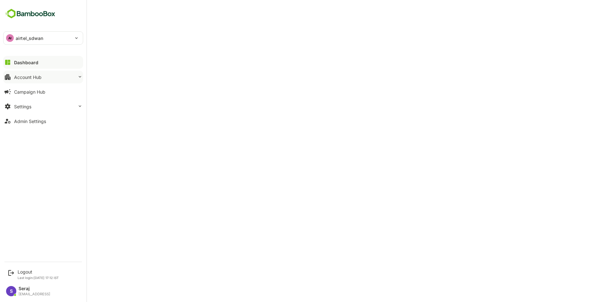 The width and height of the screenshot is (614, 302). Describe the element at coordinates (10, 38) in the screenshot. I see `div: AI` at that location.